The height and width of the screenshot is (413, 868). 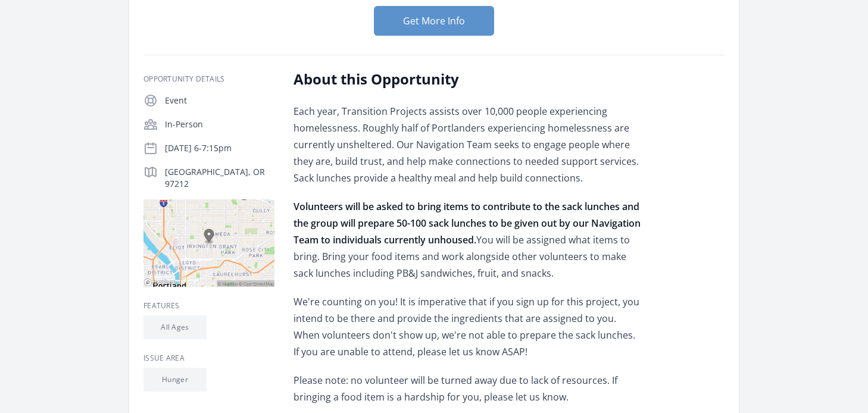 What do you see at coordinates (175, 380) in the screenshot?
I see `li: Hunger` at bounding box center [175, 380].